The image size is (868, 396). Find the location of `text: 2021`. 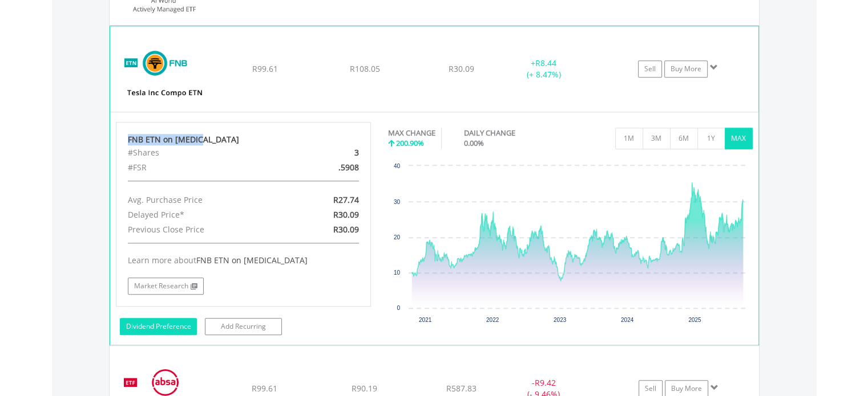

text: 2021 is located at coordinates (425, 320).